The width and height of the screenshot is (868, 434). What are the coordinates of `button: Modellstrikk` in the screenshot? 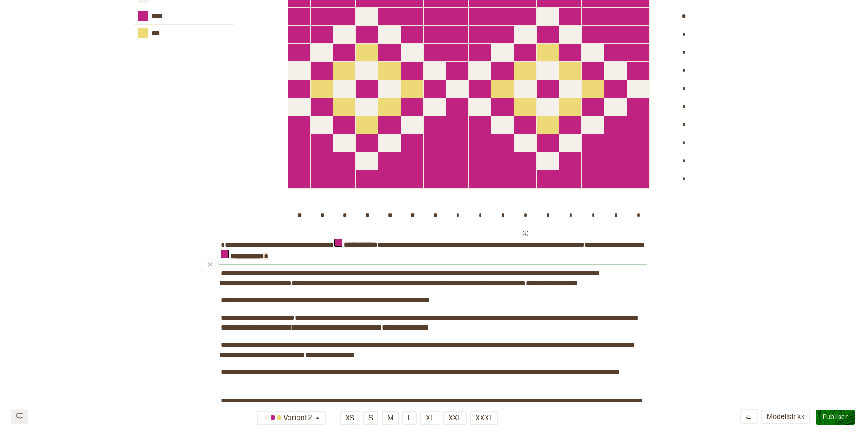 It's located at (786, 417).